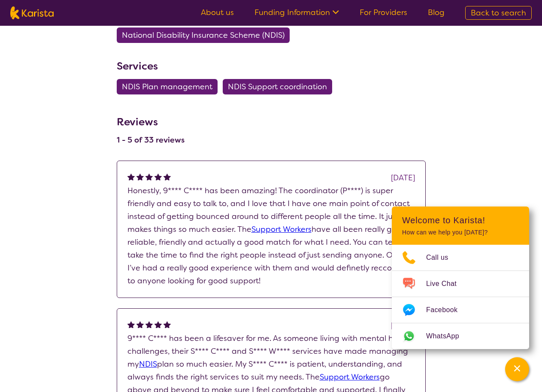  I want to click on a: For Providers, so click(383, 13).